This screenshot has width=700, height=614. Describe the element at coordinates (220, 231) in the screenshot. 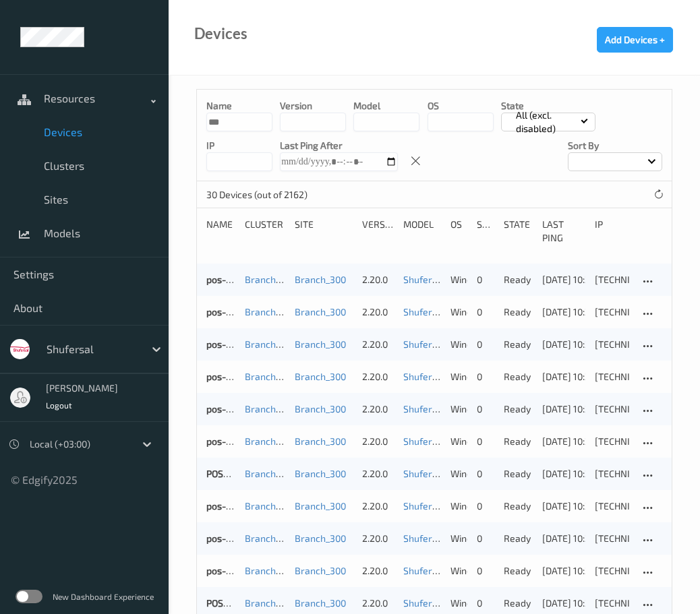

I see `div: Name` at that location.